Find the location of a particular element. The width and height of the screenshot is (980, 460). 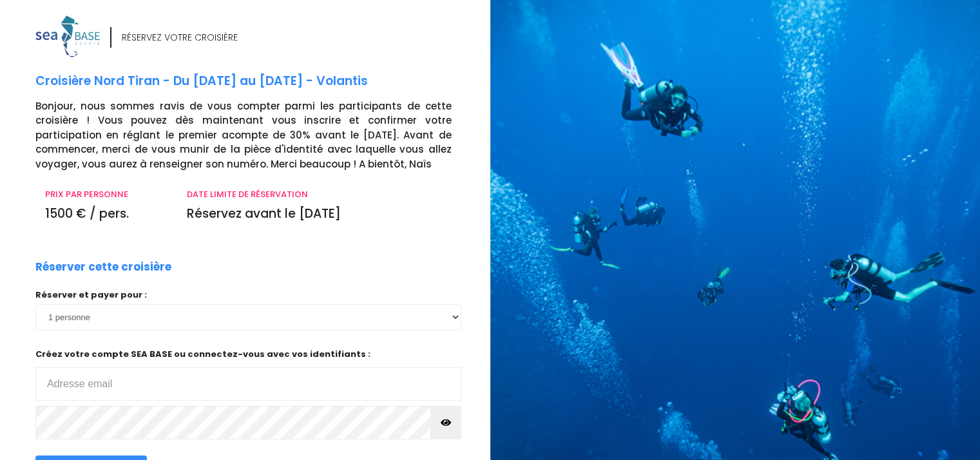

div: RÉSERVEZ VOTRE CROISIÈRE is located at coordinates (180, 37).